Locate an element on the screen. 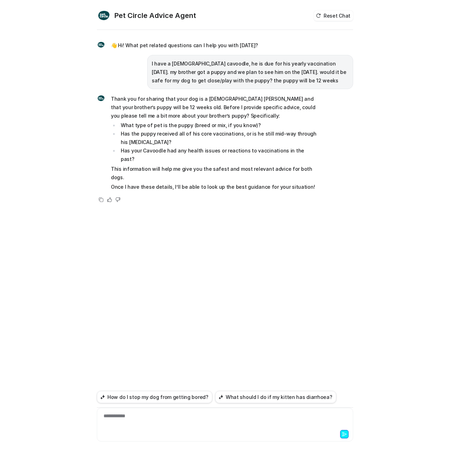 This screenshot has height=450, width=450. button: Reset Chat is located at coordinates (333, 15).